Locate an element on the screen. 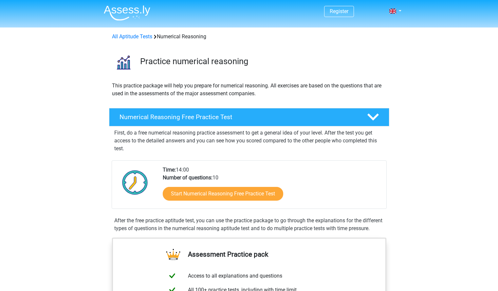 The height and width of the screenshot is (291, 498). img: Clock is located at coordinates (135, 182).